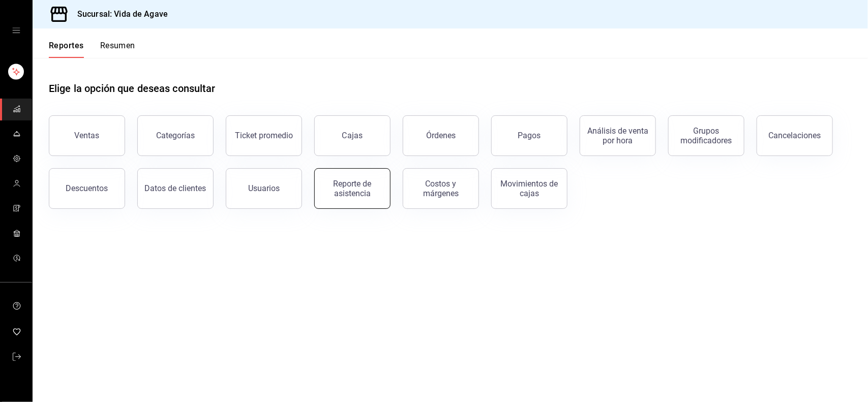 This screenshot has height=402, width=868. Describe the element at coordinates (176, 136) in the screenshot. I see `div: Categorías` at that location.